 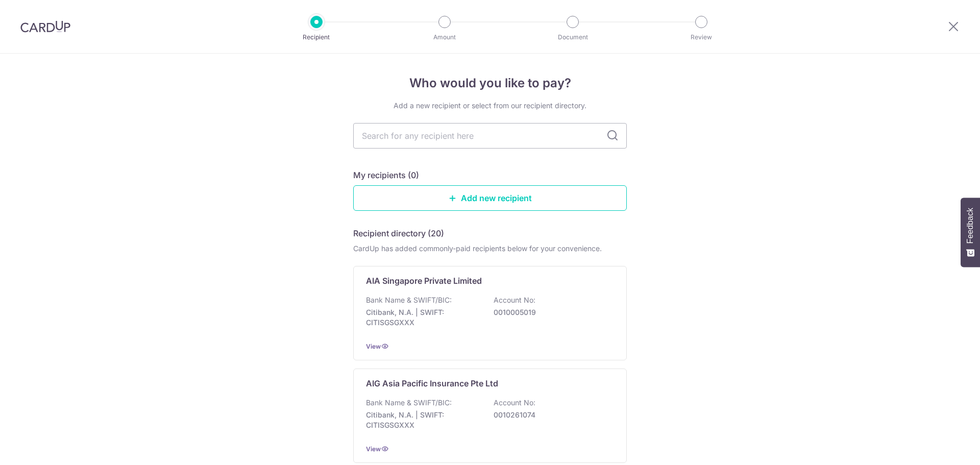 What do you see at coordinates (551, 312) in the screenshot?
I see `p: 0010005019` at bounding box center [551, 312].